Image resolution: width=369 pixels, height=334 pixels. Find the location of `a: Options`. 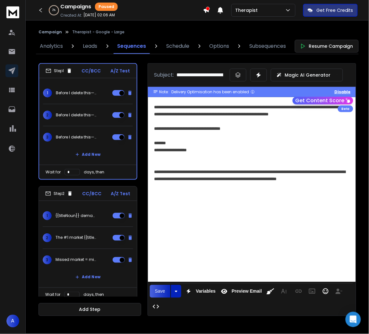

a: Options is located at coordinates (219, 46).